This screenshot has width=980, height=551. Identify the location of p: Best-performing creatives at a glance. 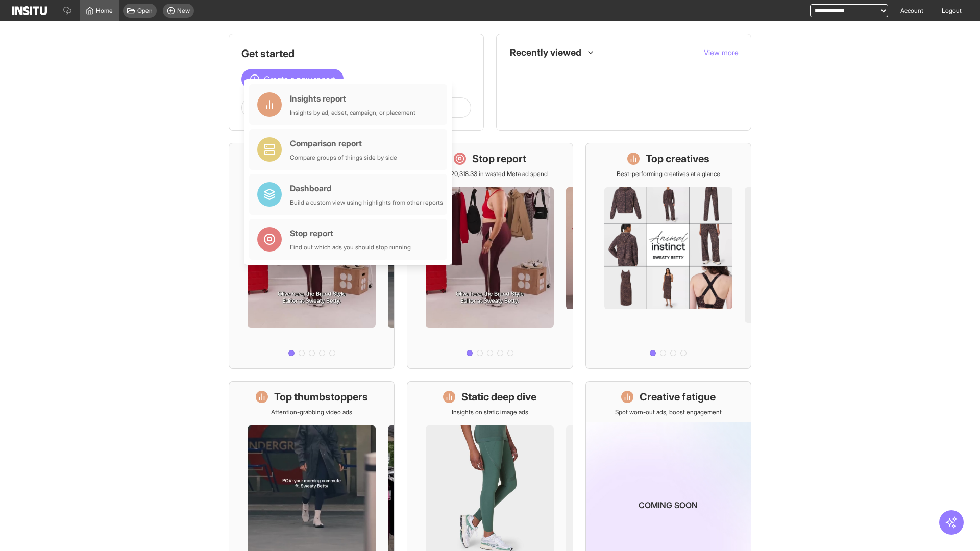
(668, 174).